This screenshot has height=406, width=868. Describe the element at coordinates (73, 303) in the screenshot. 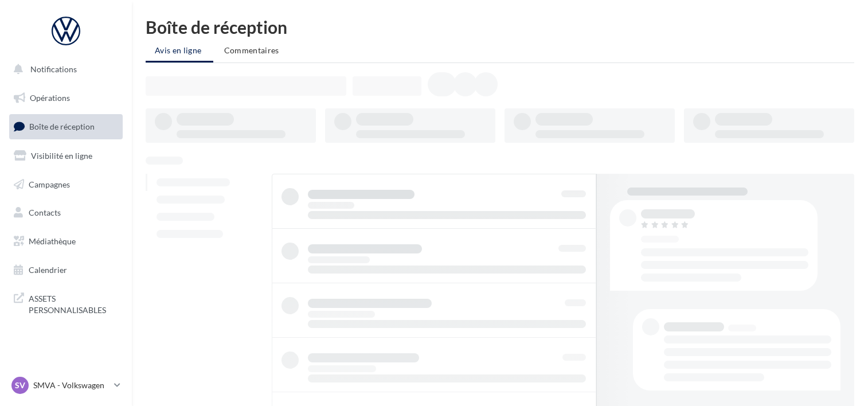

I see `span: ASSETS PERSONNALISABLES` at that location.